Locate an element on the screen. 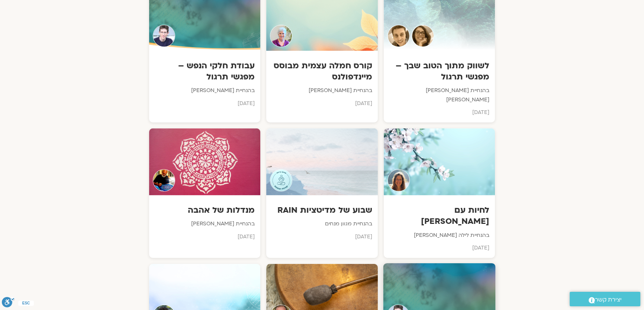 The image size is (644, 310). h3: שבוע של מדיטציות RAIN is located at coordinates (322, 210).